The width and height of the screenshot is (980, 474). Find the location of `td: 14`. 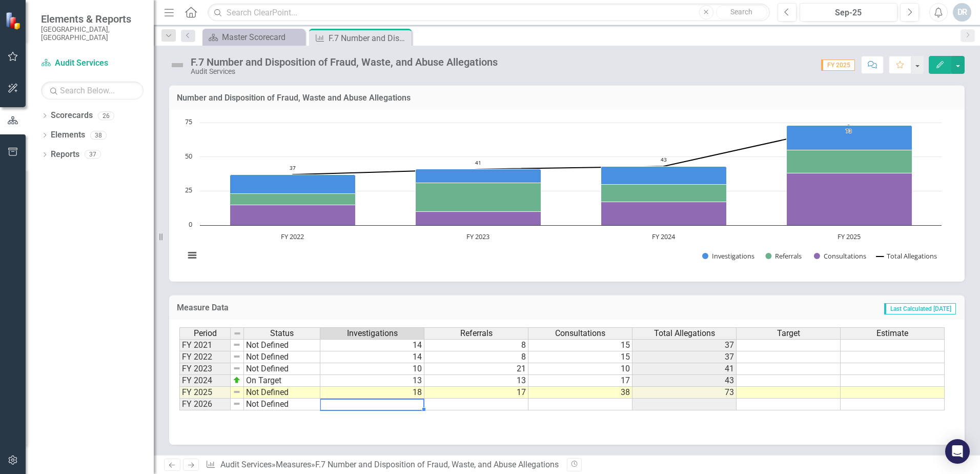

td: 14 is located at coordinates (372, 357).